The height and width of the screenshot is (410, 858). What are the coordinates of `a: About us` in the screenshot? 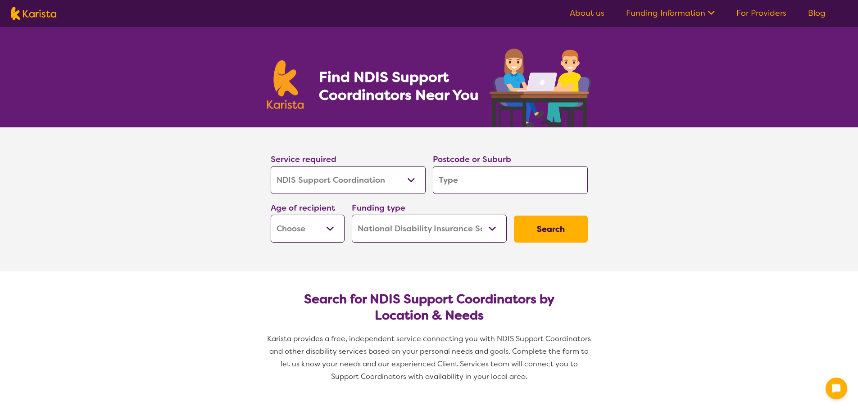 It's located at (587, 13).